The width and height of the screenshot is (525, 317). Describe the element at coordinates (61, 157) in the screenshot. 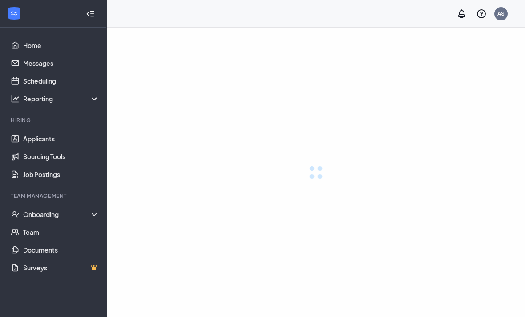

I see `a: Sourcing Tools` at that location.